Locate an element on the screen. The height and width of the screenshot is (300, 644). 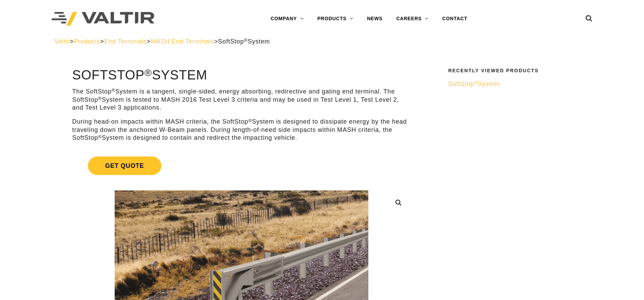
h2: Recently Viewed Products is located at coordinates (516, 70).